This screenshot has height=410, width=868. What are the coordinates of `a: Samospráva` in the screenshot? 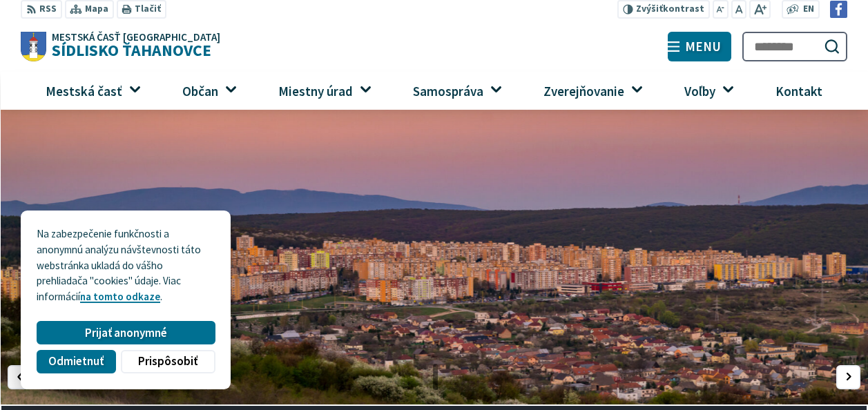 It's located at (448, 90).